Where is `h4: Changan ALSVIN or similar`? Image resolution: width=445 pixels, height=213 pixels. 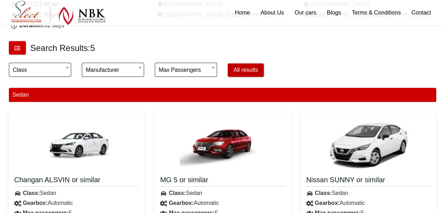 h4: Changan ALSVIN or similar is located at coordinates (76, 181).